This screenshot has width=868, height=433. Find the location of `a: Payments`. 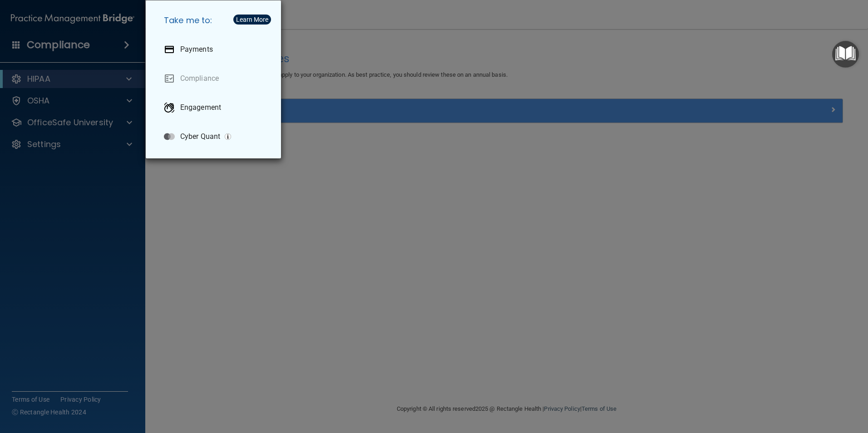

a: Payments is located at coordinates (215, 50).